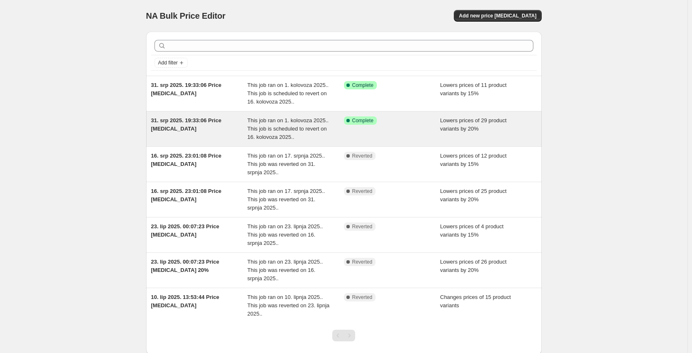 This screenshot has width=692, height=353. What do you see at coordinates (473, 124) in the screenshot?
I see `span: Lowers prices of 29 product variants by 20%` at bounding box center [473, 124].